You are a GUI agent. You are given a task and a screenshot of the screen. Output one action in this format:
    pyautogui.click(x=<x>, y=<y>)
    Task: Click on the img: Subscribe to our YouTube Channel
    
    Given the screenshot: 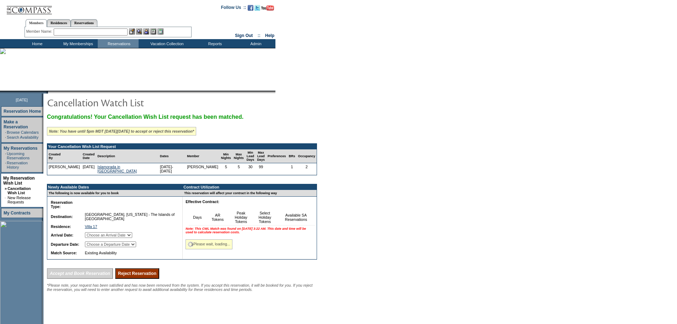 What is the action you would take?
    pyautogui.click(x=268, y=8)
    